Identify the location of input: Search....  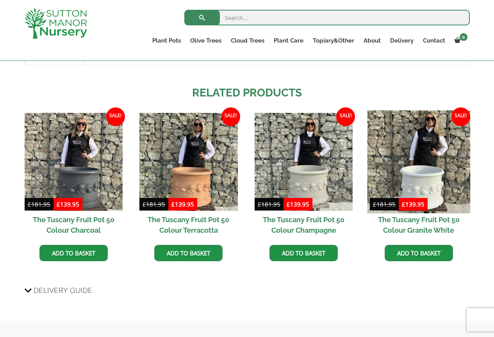
(327, 18).